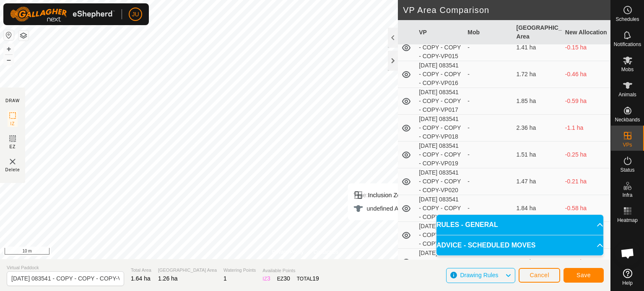  What do you see at coordinates (537, 128) in the screenshot?
I see `td: 2.36 ha` at bounding box center [537, 128].